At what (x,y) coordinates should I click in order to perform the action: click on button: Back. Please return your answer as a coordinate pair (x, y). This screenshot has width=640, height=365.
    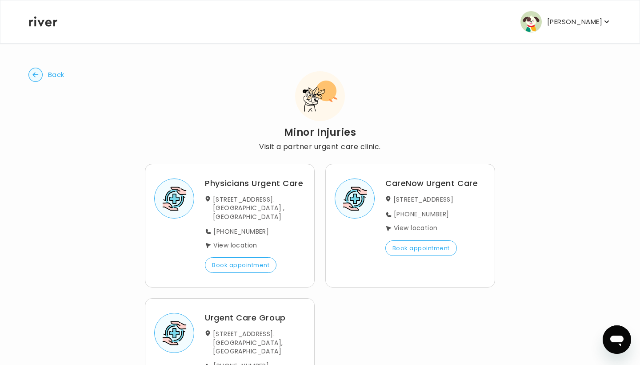
    Looking at the image, I should click on (46, 75).